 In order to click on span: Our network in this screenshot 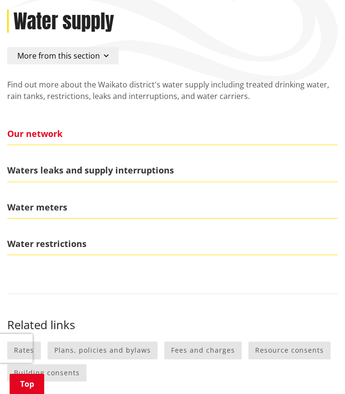, I will do `click(173, 134)`.